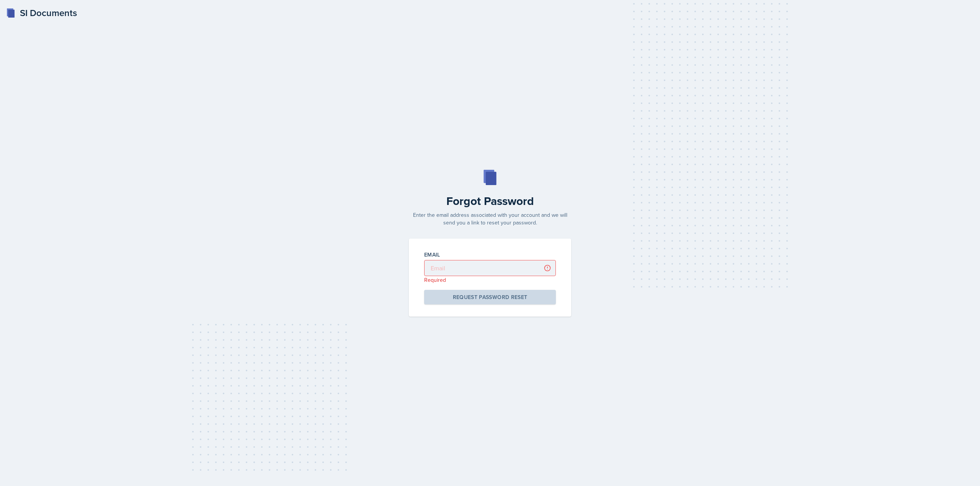 This screenshot has width=980, height=486. Describe the element at coordinates (41, 13) in the screenshot. I see `a: SI Documents` at that location.